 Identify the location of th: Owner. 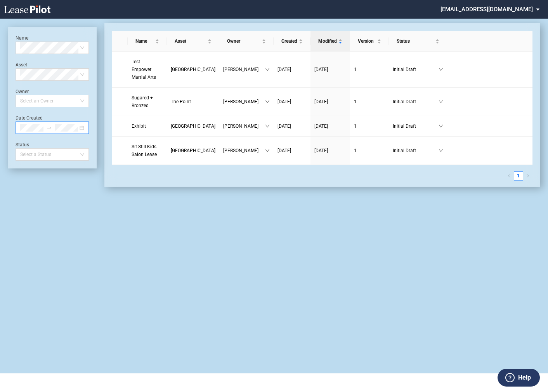
(246, 41).